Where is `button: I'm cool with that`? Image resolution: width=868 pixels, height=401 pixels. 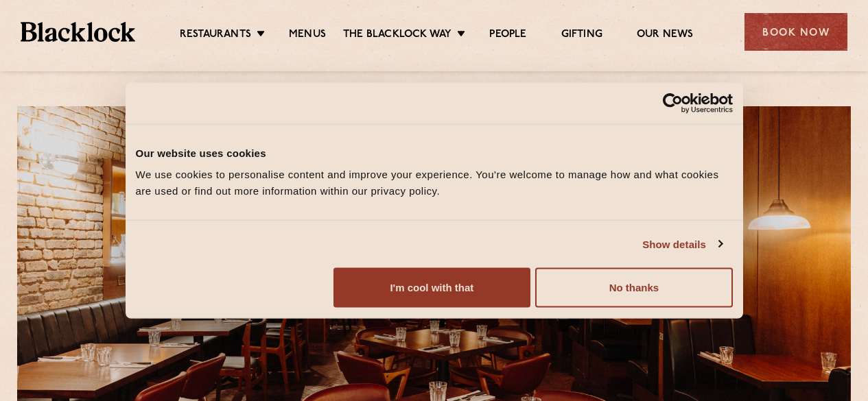 button: I'm cool with that is located at coordinates (432, 288).